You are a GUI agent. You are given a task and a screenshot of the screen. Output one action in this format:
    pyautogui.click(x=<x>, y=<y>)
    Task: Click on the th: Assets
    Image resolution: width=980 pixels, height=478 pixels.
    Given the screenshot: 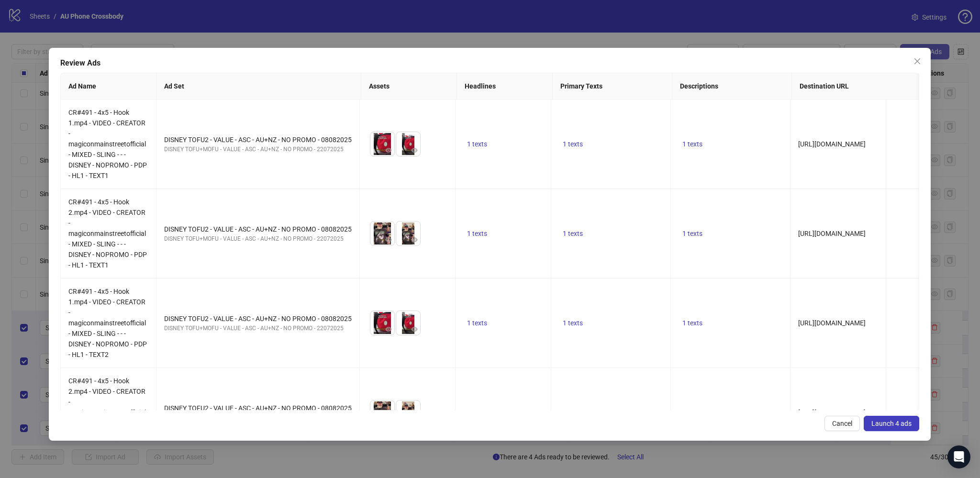 What is the action you would take?
    pyautogui.click(x=409, y=87)
    